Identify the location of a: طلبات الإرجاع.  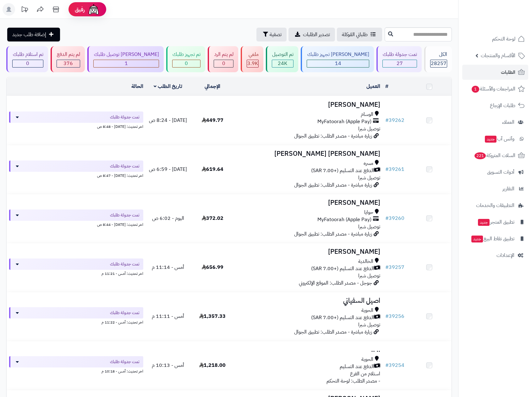
(495, 106).